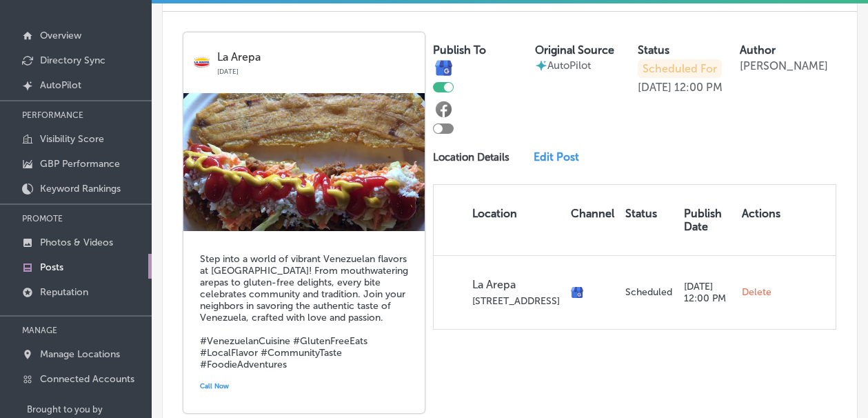 Image resolution: width=868 pixels, height=418 pixels. What do you see at coordinates (77, 242) in the screenshot?
I see `p: Photos & Videos` at bounding box center [77, 242].